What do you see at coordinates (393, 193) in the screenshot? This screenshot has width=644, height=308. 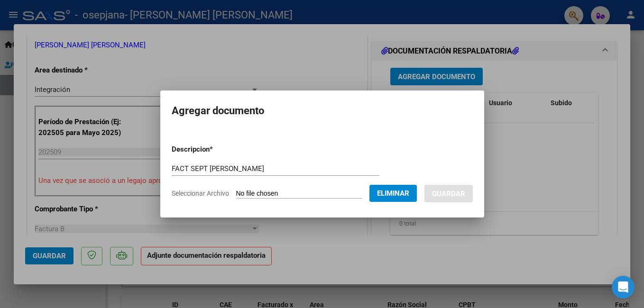 I see `span: Eliminar` at bounding box center [393, 193].